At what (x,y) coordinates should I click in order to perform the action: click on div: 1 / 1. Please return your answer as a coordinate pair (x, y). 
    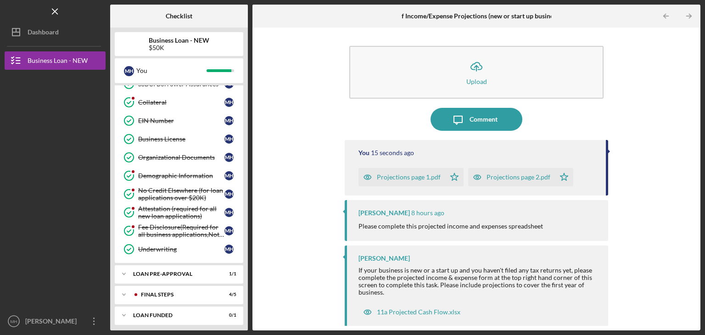
    Looking at the image, I should click on (228, 274).